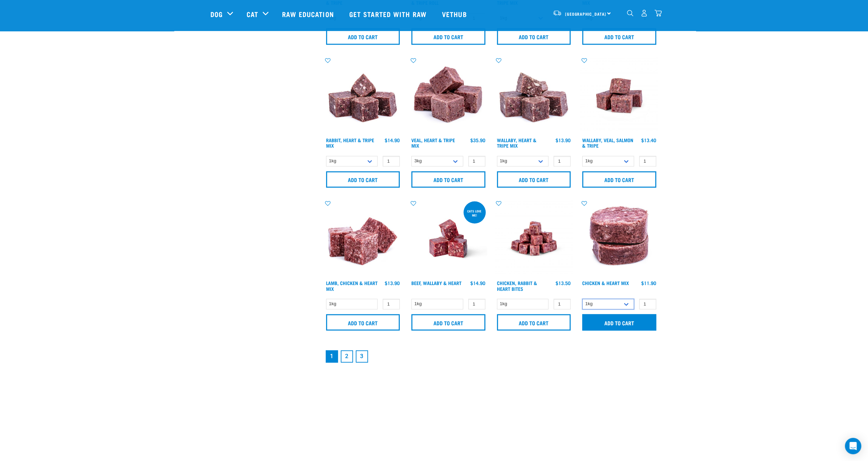 Image resolution: width=868 pixels, height=461 pixels. I want to click on a: Cat, so click(253, 14).